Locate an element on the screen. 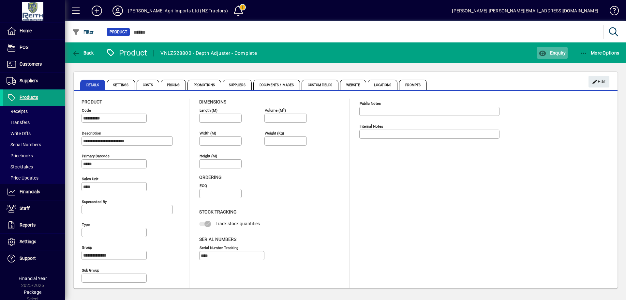  sup: 3 is located at coordinates (284, 109).